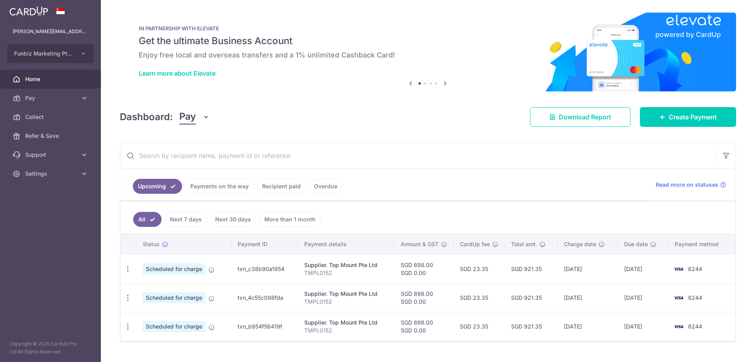 The image size is (755, 362). Describe the element at coordinates (146, 117) in the screenshot. I see `h4: Dashboard:` at that location.